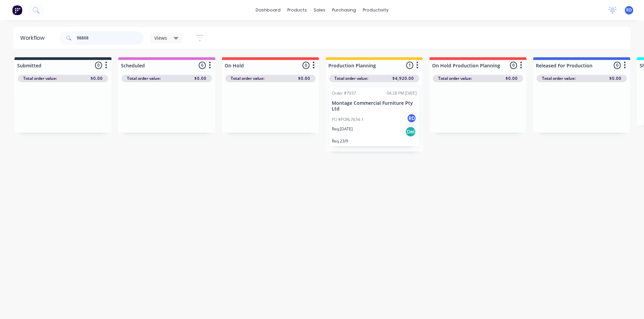 The height and width of the screenshot is (319, 644). Describe the element at coordinates (268, 10) in the screenshot. I see `a: dashboard` at that location.